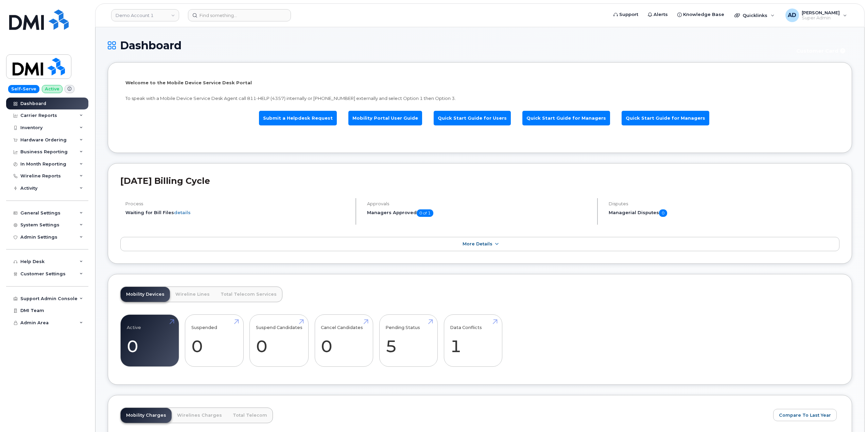  I want to click on a: details, so click(183, 213).